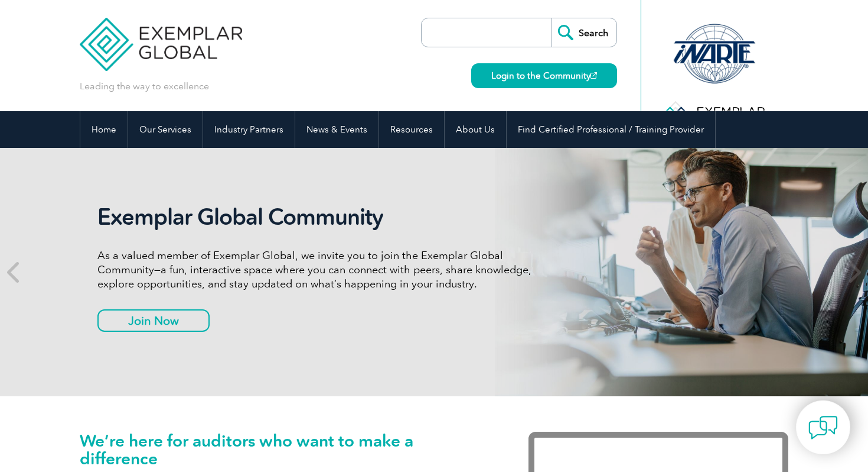 The width and height of the screenshot is (868, 472). Describe the element at coordinates (611, 130) in the screenshot. I see `a: Find Certified Professional / Training Provider` at that location.